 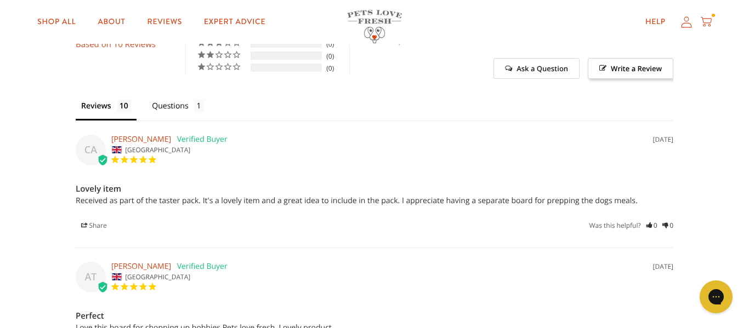 I want to click on a: Expert Advice, so click(x=235, y=22).